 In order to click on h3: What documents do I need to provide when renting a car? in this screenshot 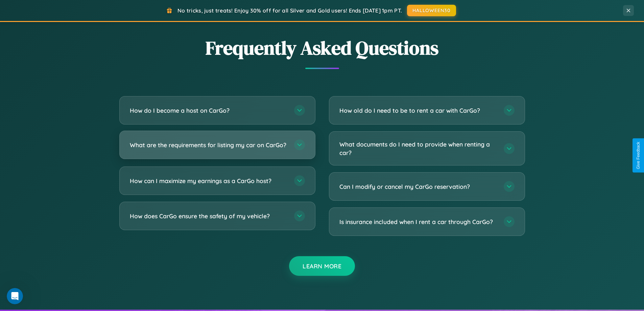, I will do `click(418, 148)`.